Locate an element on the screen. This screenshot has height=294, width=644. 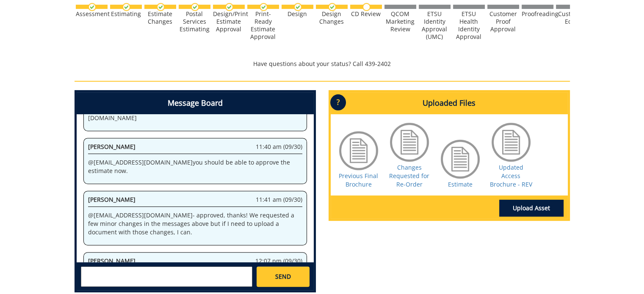
p: Have questions about your status? Call 439-2402 is located at coordinates (322, 64).